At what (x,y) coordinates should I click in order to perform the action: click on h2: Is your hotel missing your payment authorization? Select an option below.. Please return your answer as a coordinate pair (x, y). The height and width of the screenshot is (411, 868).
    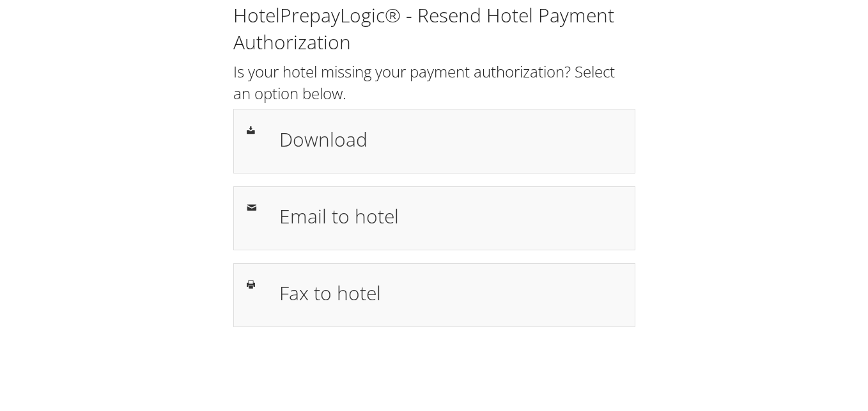
    Looking at the image, I should click on (434, 81).